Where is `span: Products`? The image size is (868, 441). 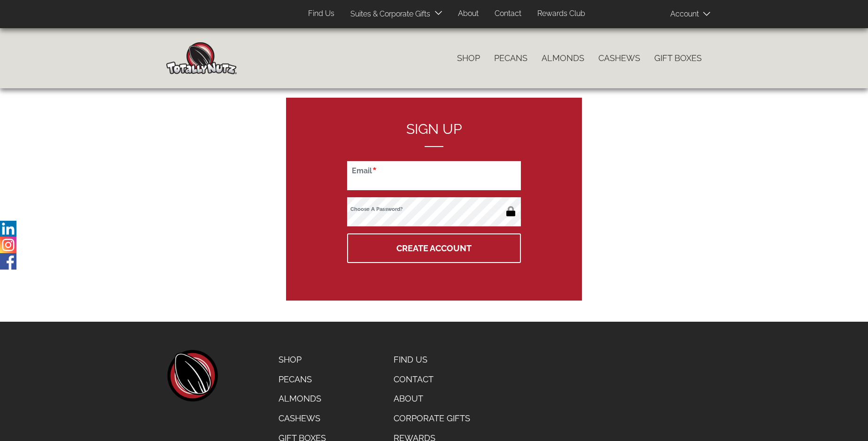 span: Products is located at coordinates (200, 14).